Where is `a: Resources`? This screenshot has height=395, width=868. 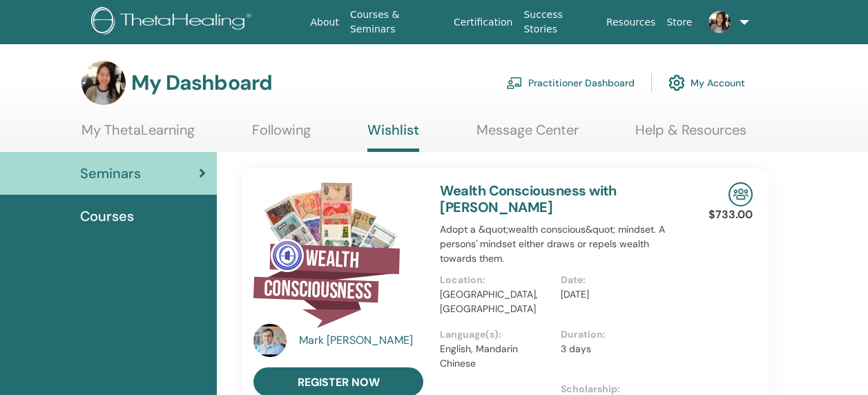
a: Resources is located at coordinates (632, 22).